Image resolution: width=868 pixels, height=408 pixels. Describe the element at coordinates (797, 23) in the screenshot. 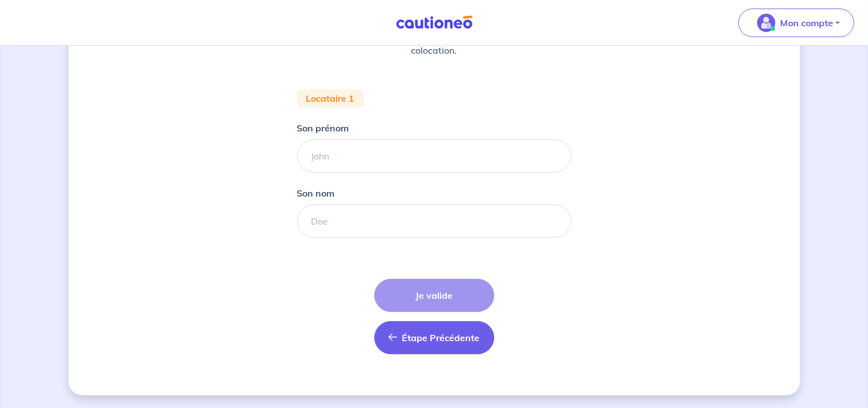

I see `button: illu_account_valid_menu.svgMon compte` at that location.